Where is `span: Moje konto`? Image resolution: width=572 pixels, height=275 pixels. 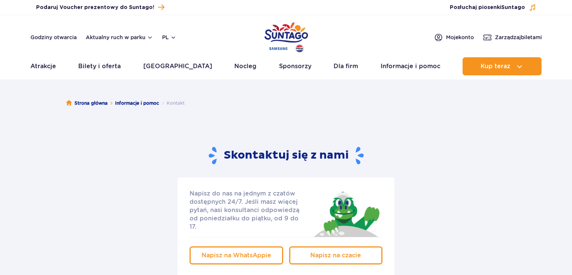 span: Moje konto is located at coordinates (460, 37).